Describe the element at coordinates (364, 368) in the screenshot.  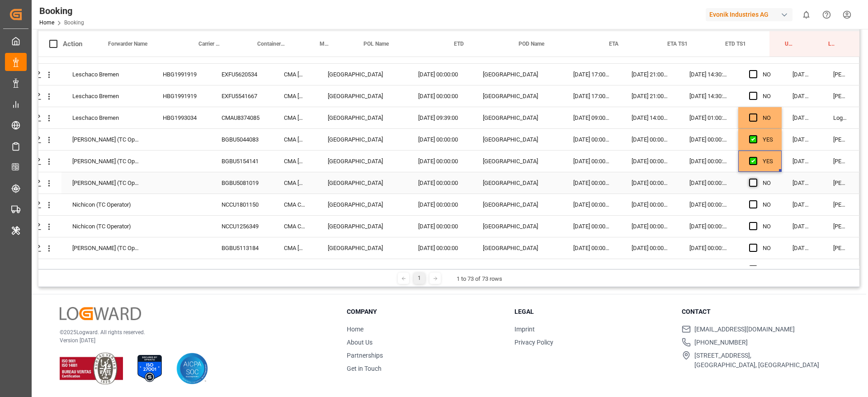
I see `a: Get in Touch` at that location.